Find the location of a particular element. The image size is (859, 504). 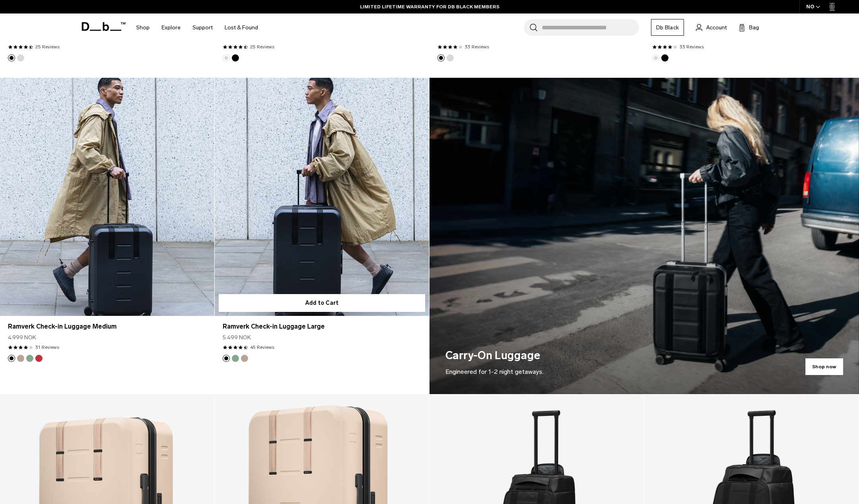

span: Account is located at coordinates (716, 28).